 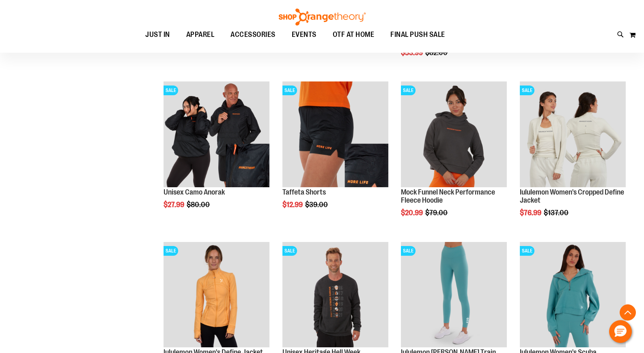 I want to click on img: Product image for Unisex Camo Anorak, so click(x=216, y=134).